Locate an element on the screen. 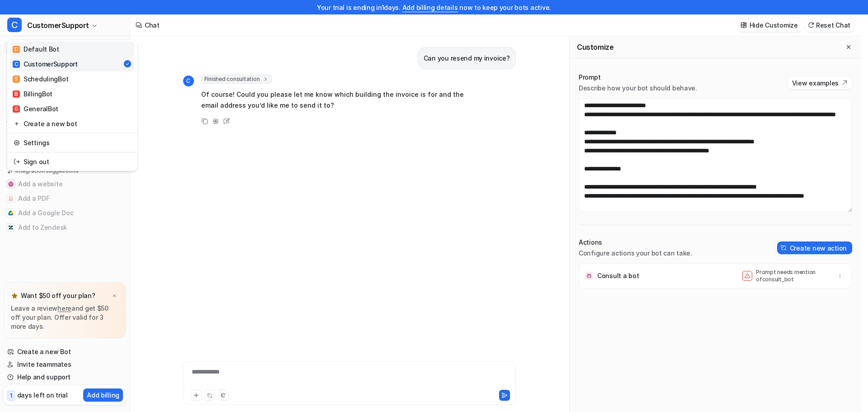  div: BillingBot is located at coordinates (32, 94).